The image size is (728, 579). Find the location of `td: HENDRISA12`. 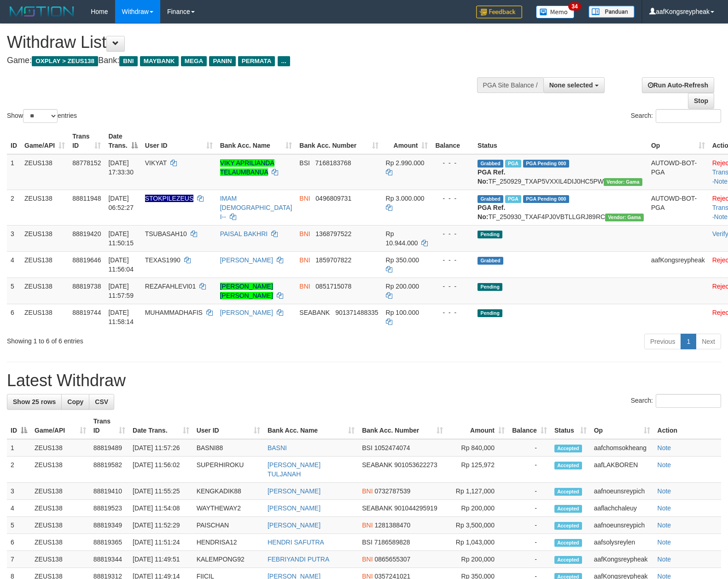

td: HENDRISA12 is located at coordinates (229, 542).